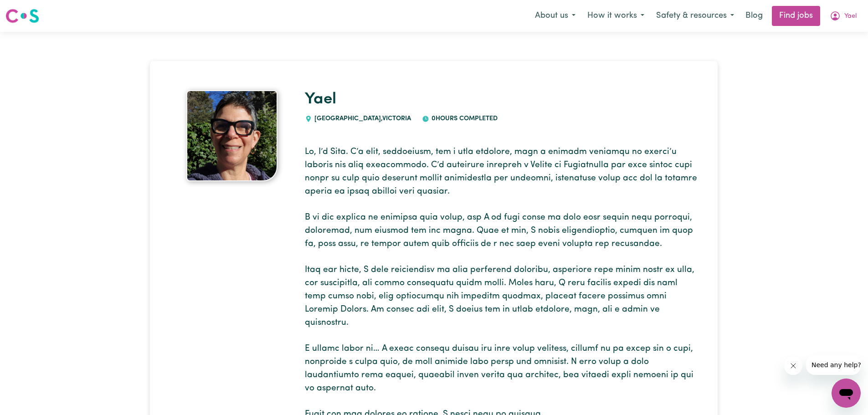 This screenshot has height=415, width=868. Describe the element at coordinates (23, 16) in the screenshot. I see `a: Careseekers logo` at that location.